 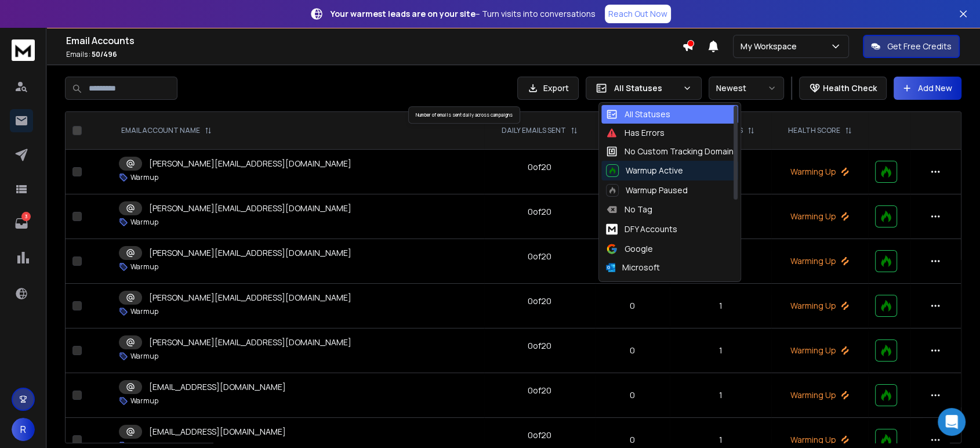 What do you see at coordinates (26, 217) in the screenshot?
I see `p: 3` at bounding box center [26, 217].